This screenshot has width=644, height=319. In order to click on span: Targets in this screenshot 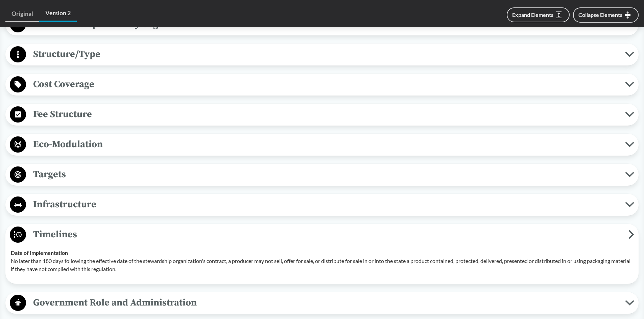, I will do `click(326, 174)`.